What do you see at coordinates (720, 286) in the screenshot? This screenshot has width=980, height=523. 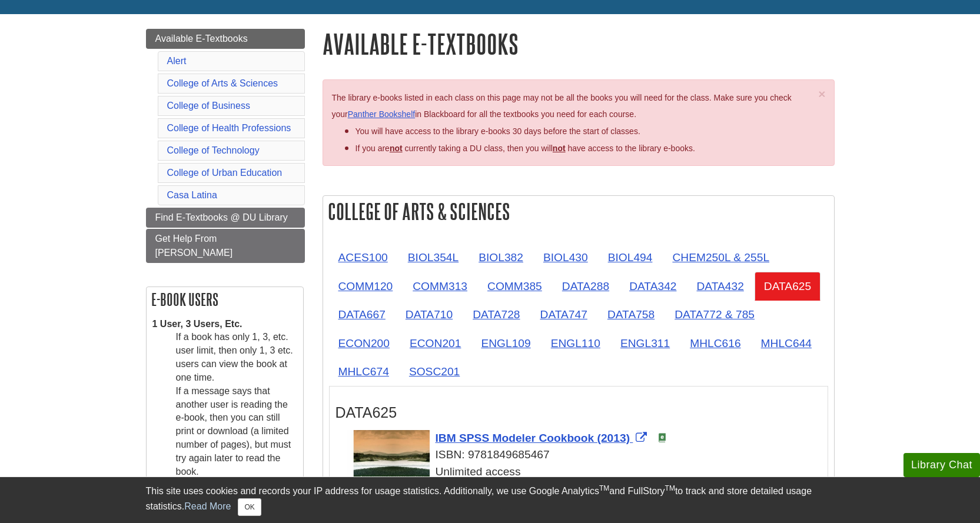 I see `a: DATA432` at bounding box center [720, 286].